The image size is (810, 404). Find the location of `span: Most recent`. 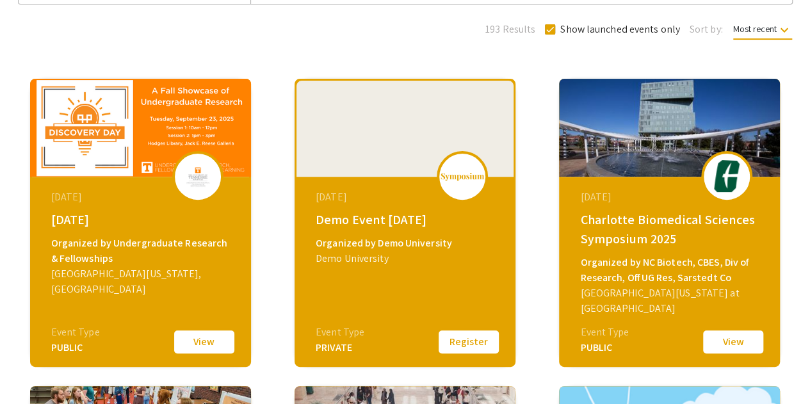

span: Most recent is located at coordinates (762, 31).